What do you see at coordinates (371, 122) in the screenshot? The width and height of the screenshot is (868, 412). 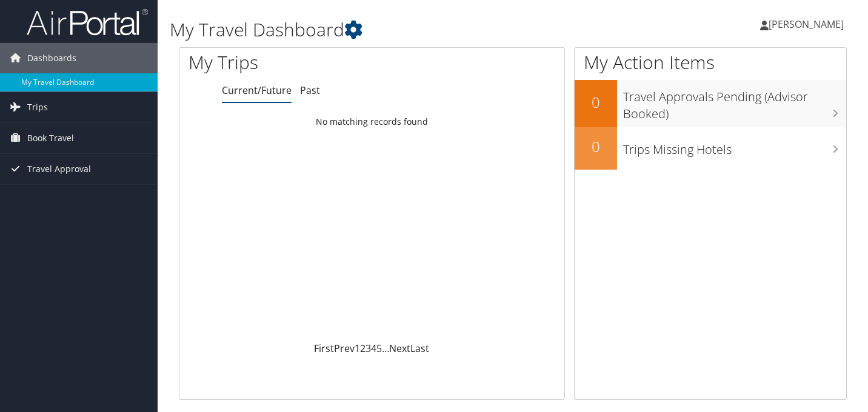 I see `td: No matching records found` at bounding box center [371, 122].